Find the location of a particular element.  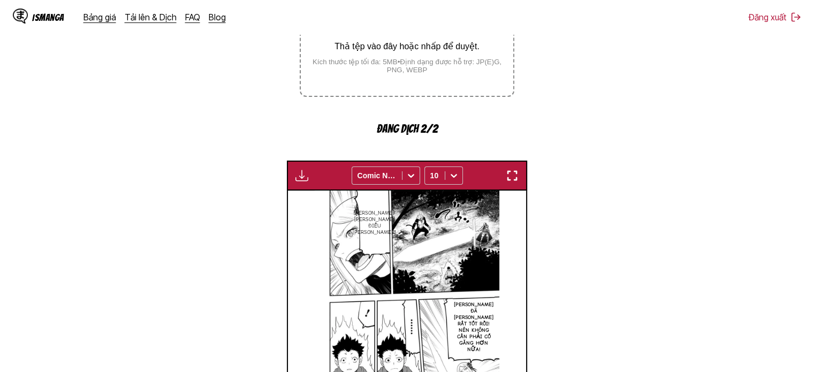

p: Đang dịch 2/2 is located at coordinates (407, 128).